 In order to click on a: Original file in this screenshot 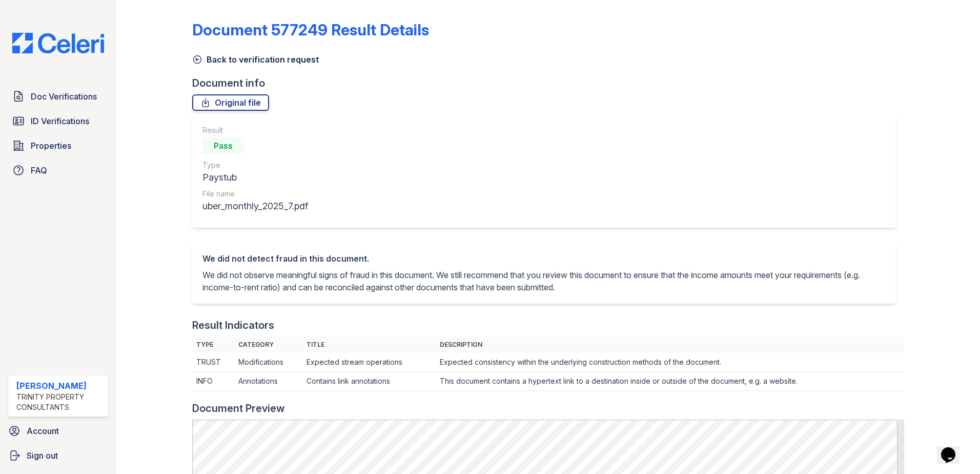, I will do `click(231, 102)`.